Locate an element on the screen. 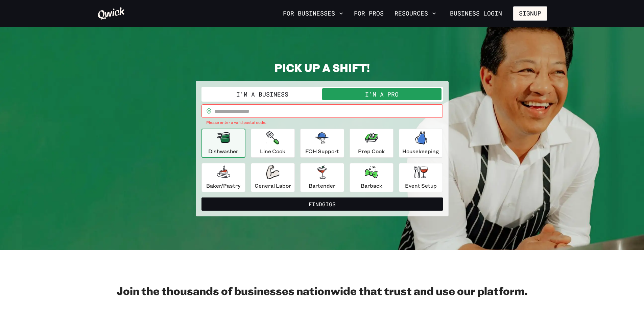 This screenshot has width=644, height=319. button: Baker/Pastry is located at coordinates (224, 178).